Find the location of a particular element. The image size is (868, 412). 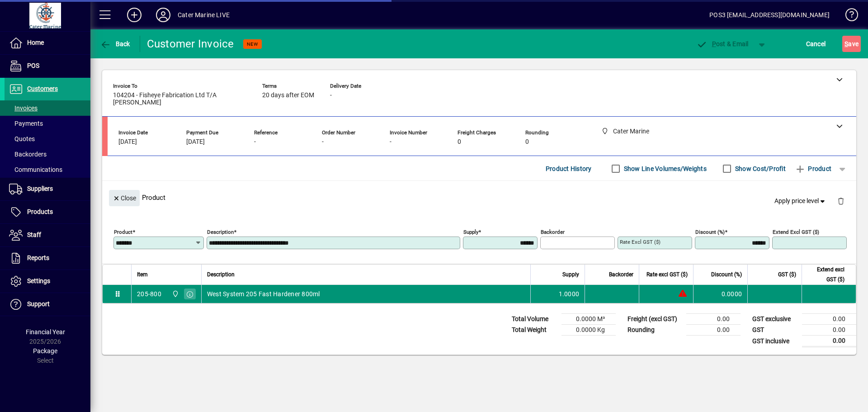

a: Backorders is located at coordinates (48, 155).